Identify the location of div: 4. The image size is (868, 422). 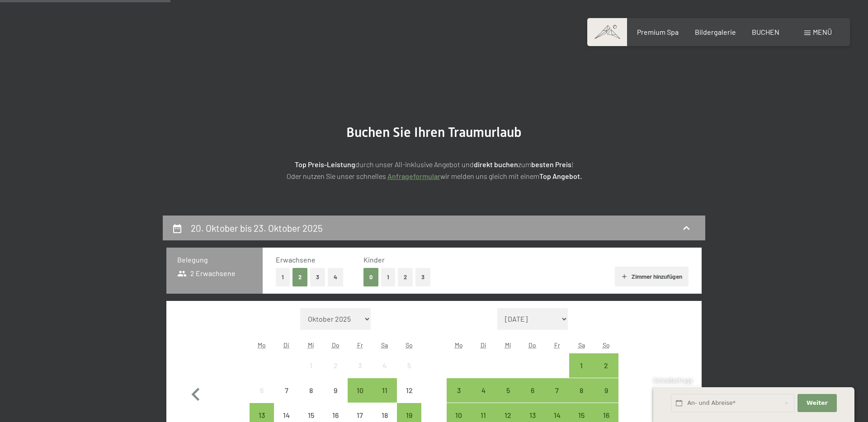
(483, 398).